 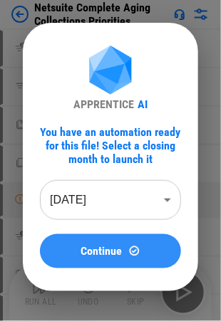 I want to click on button: ContinueContinue, so click(x=110, y=252).